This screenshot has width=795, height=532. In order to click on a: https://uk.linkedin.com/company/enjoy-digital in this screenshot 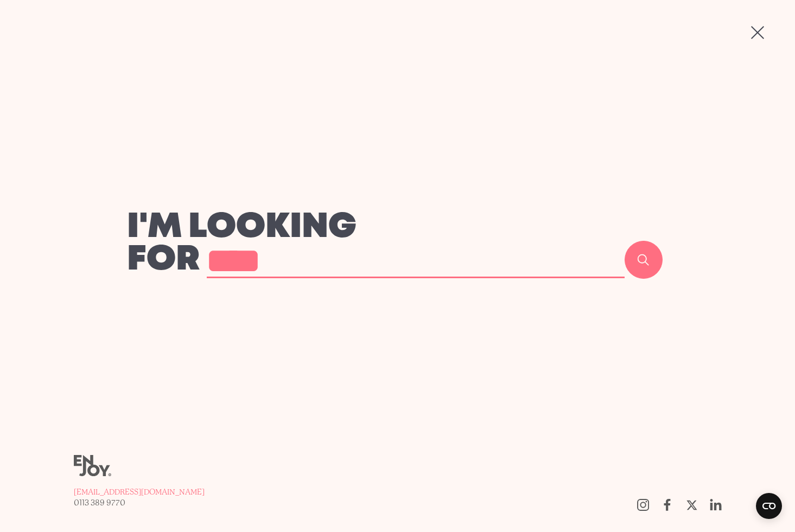, I will do `click(716, 505)`.